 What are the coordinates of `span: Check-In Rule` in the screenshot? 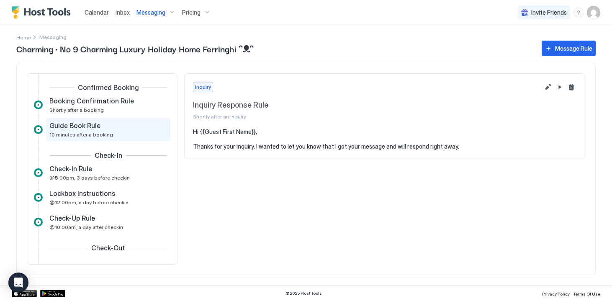 It's located at (71, 169).